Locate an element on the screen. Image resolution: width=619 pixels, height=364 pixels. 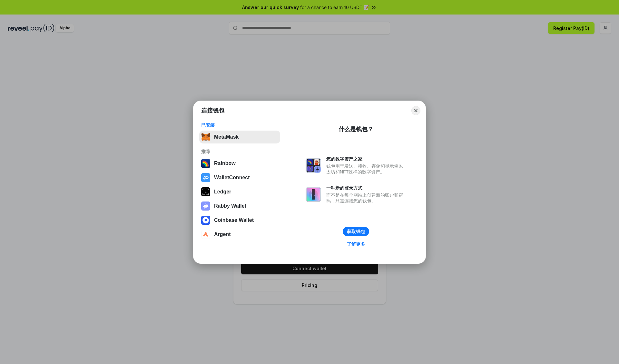
div: Rainbow is located at coordinates (225, 163).